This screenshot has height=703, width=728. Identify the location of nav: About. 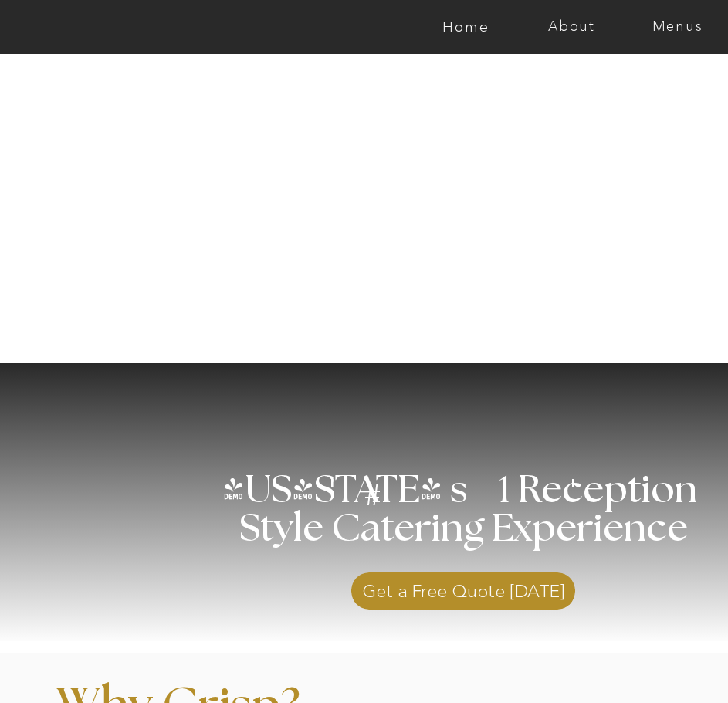
(572, 27).